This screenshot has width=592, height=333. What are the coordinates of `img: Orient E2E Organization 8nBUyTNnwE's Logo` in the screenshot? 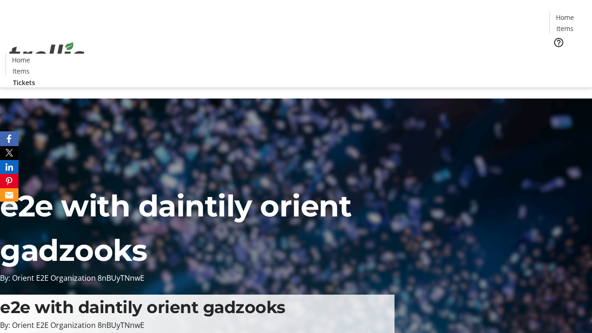 It's located at (47, 55).